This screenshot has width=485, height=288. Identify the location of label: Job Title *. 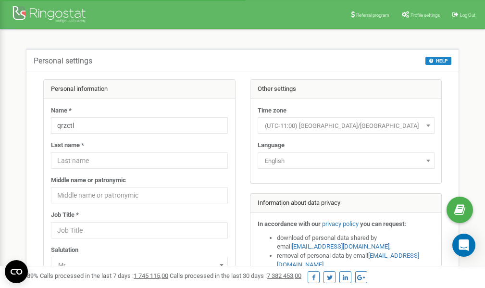
(65, 215).